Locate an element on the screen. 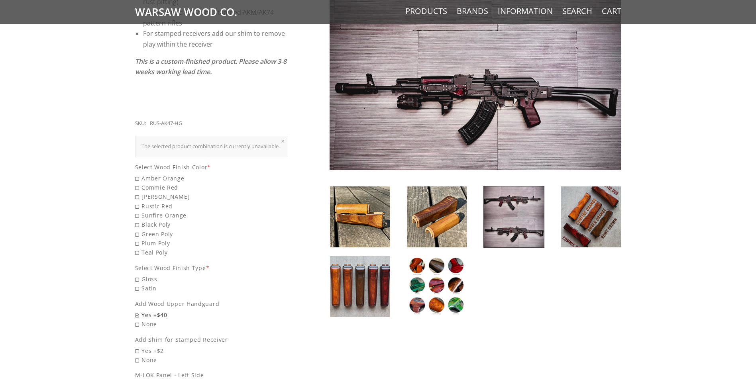  span: Amber Orange is located at coordinates (211, 178).